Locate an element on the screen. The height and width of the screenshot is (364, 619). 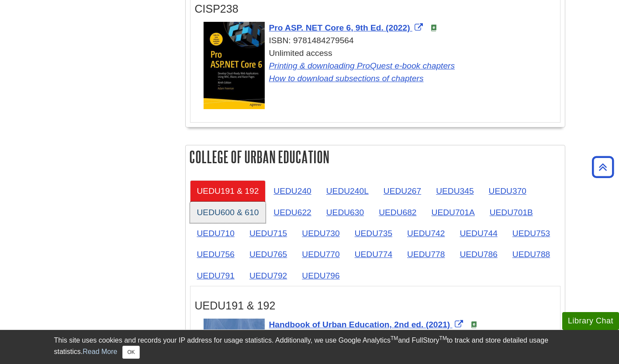
img: Cover Art is located at coordinates (234, 65).